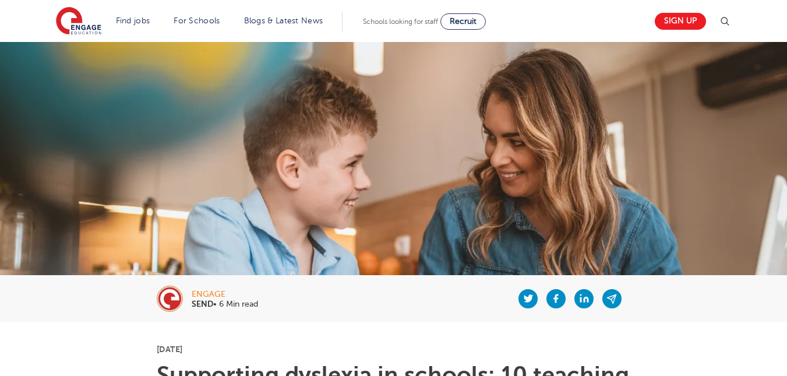 Image resolution: width=787 pixels, height=376 pixels. I want to click on img: Engage Education, so click(79, 22).